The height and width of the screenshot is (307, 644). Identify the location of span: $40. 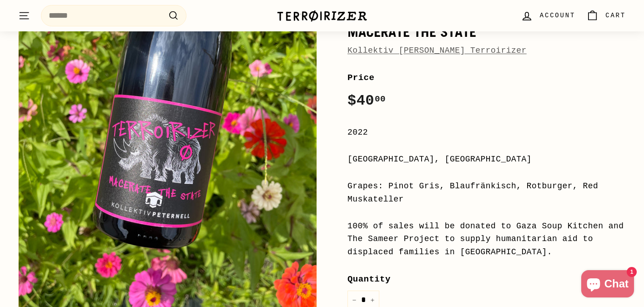
(366, 101).